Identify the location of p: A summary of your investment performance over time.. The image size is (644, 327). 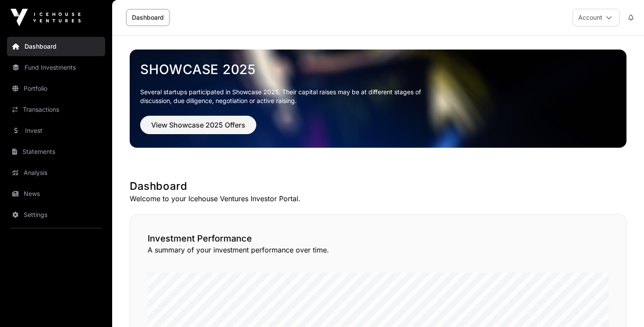
(378, 250).